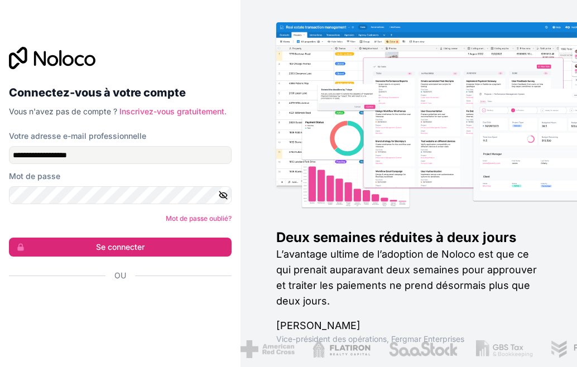  Describe the element at coordinates (120, 275) in the screenshot. I see `font: Ou` at that location.